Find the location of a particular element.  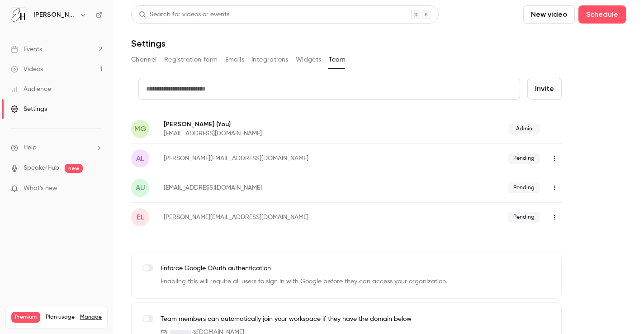

li: help-dropdown-opener is located at coordinates (56, 148).